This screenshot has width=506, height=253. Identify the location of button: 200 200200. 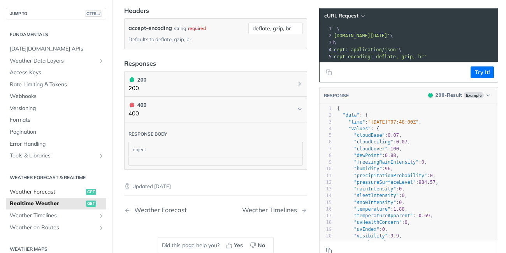
(216, 84).